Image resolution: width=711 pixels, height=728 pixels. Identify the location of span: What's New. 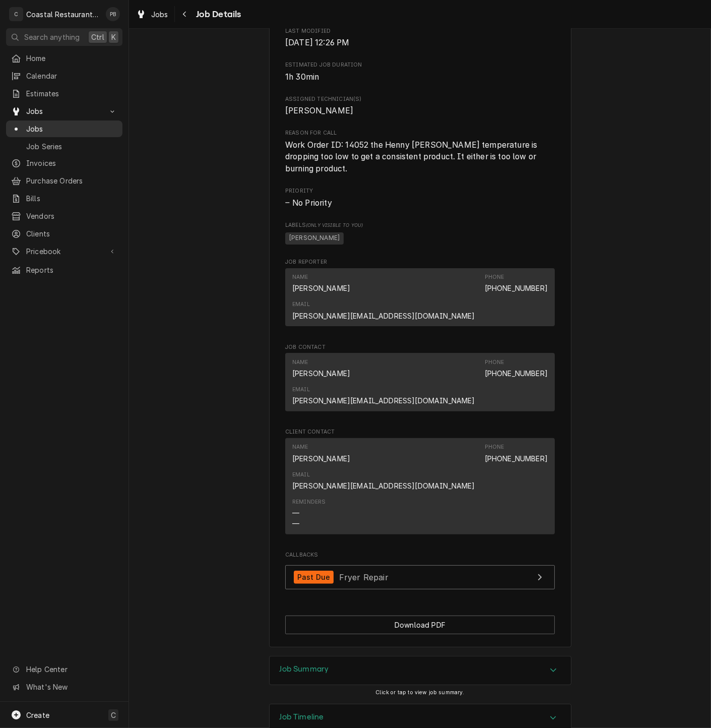
(71, 686).